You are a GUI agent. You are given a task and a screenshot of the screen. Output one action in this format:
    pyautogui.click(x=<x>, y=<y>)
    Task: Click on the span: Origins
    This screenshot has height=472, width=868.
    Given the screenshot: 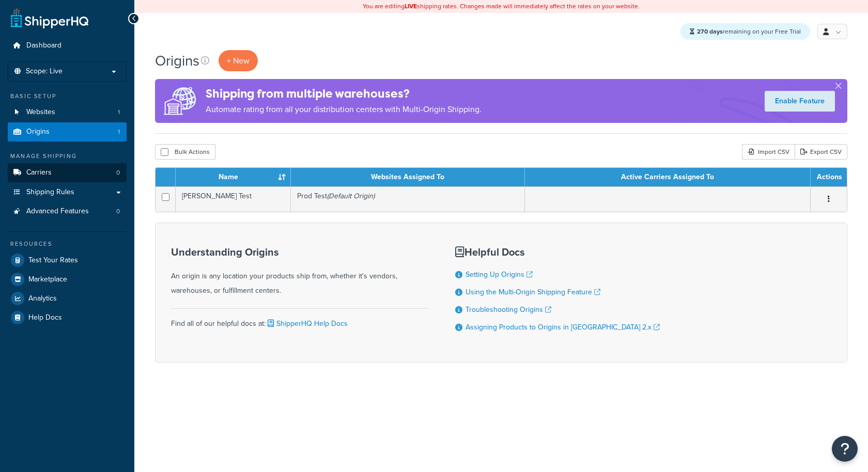 What is the action you would take?
    pyautogui.click(x=38, y=131)
    